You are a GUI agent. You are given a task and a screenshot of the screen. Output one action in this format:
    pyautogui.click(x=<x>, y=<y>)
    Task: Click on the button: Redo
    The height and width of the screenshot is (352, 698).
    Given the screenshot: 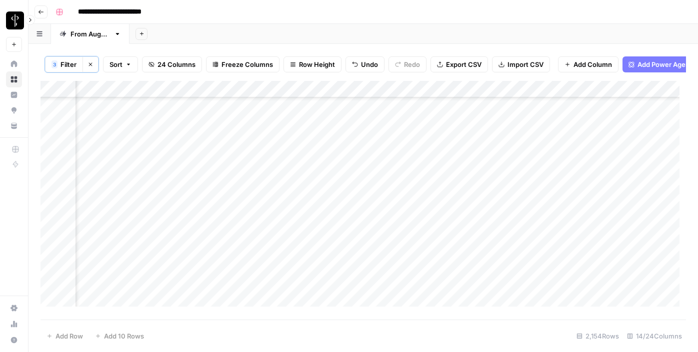 What is the action you would take?
    pyautogui.click(x=407, y=64)
    